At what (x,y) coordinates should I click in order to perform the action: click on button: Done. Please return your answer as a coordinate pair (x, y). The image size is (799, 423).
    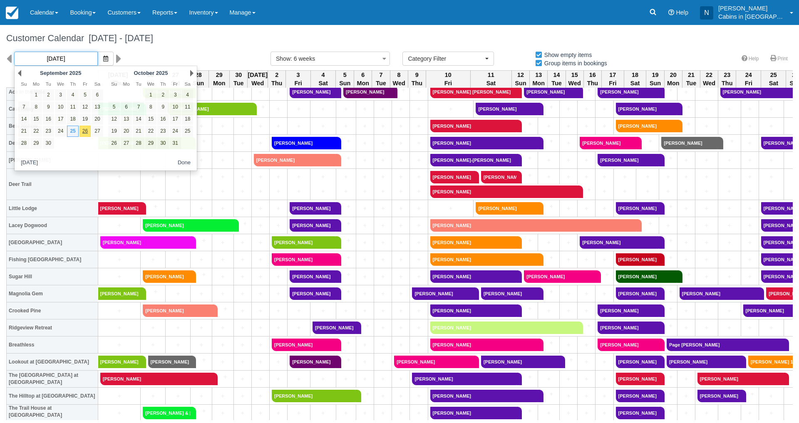
    Looking at the image, I should click on (184, 163).